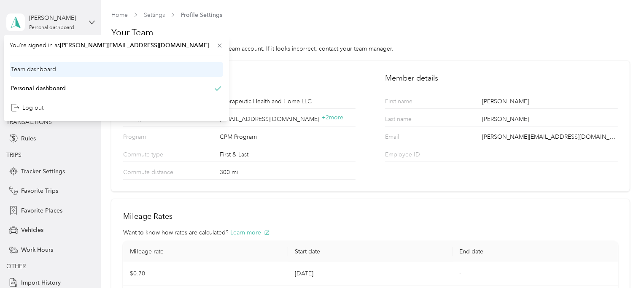 The width and height of the screenshot is (644, 288). I want to click on span: Import History, so click(41, 282).